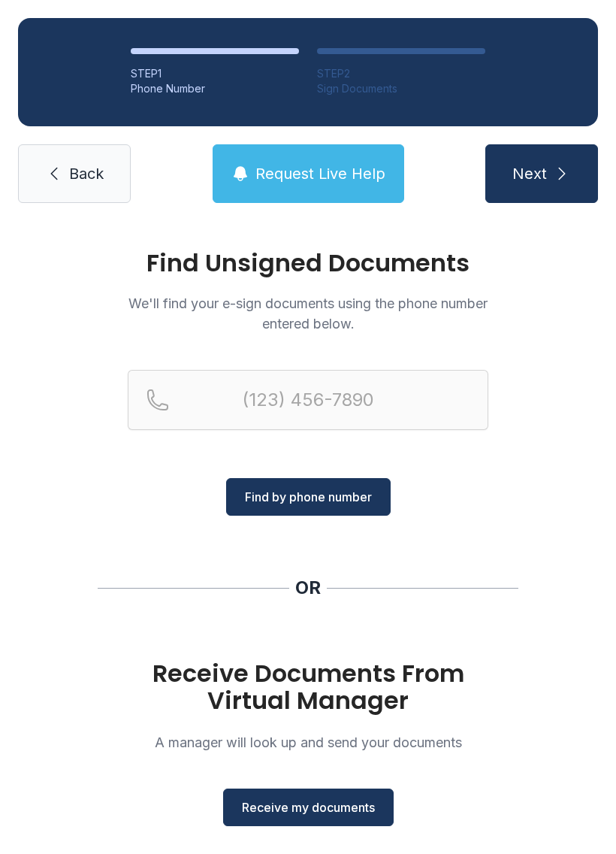  I want to click on span: Next, so click(529, 173).